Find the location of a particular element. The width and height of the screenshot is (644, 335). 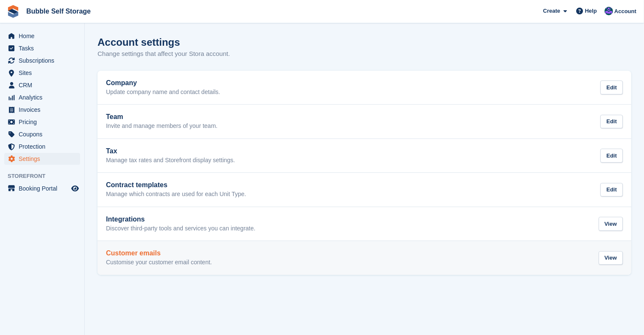

a: Customer emails Customise your customer email content. View is located at coordinates (364, 258).